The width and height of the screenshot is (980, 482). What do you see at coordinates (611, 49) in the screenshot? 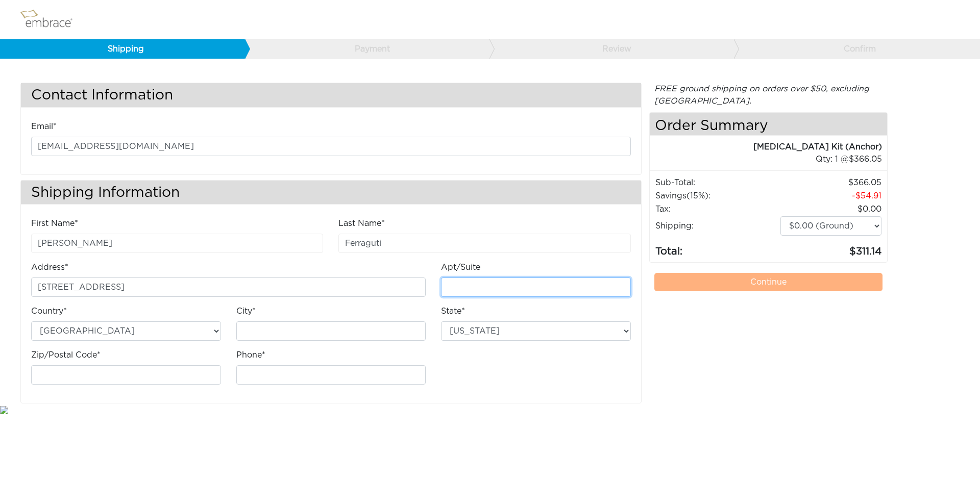
I see `a: Review` at bounding box center [611, 49].